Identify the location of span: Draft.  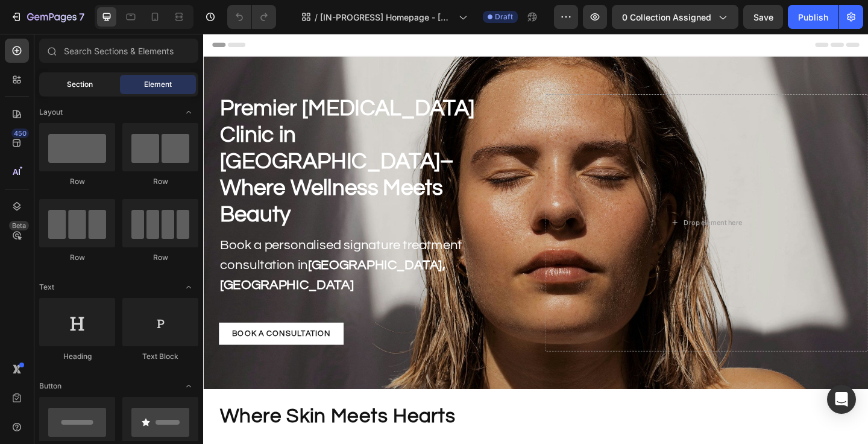
(504, 17).